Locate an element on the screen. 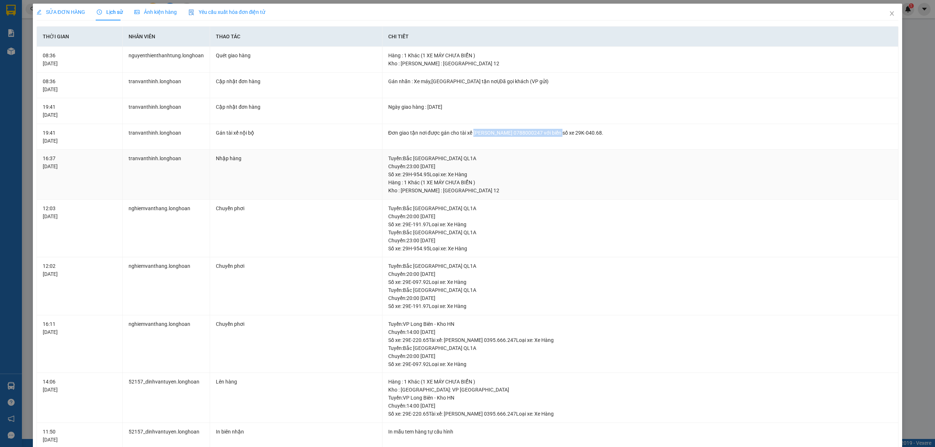 This screenshot has width=935, height=447. div: Lên hàng is located at coordinates (296, 382).